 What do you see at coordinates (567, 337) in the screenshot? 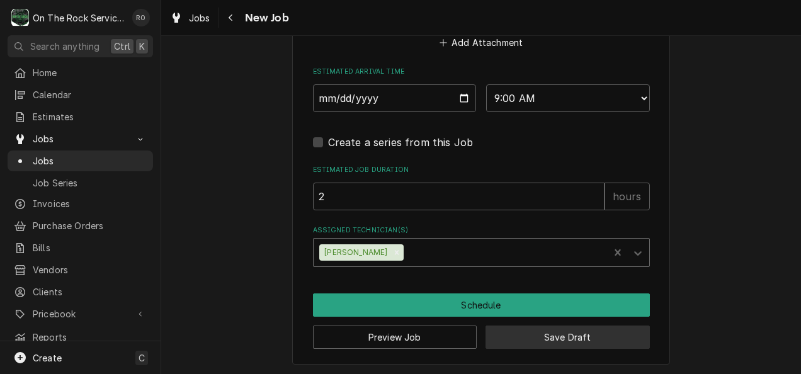
I see `button: Save Draft` at bounding box center [567, 337].